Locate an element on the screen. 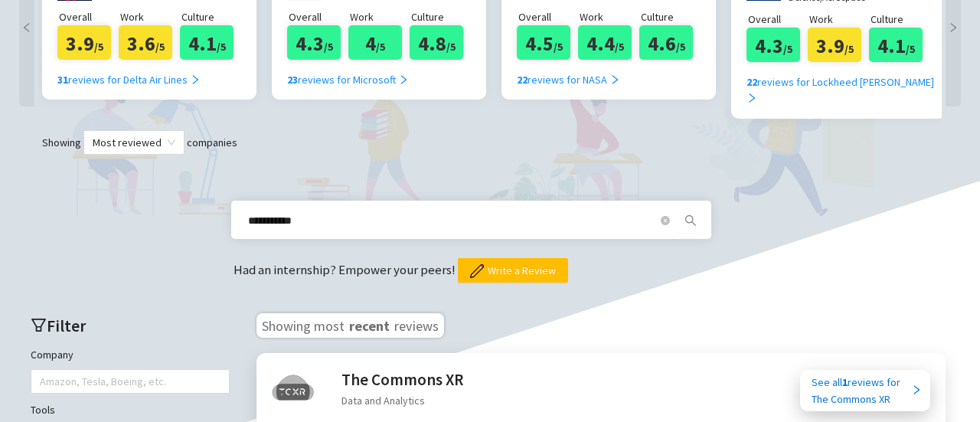 The width and height of the screenshot is (980, 422). a: 22reviews for NASA right is located at coordinates (569, 73).